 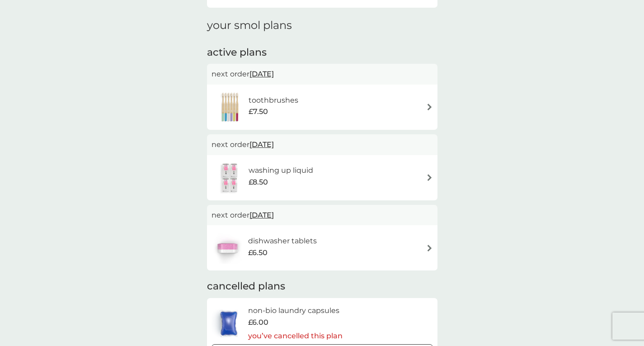 I want to click on span: £8.50, so click(x=258, y=182).